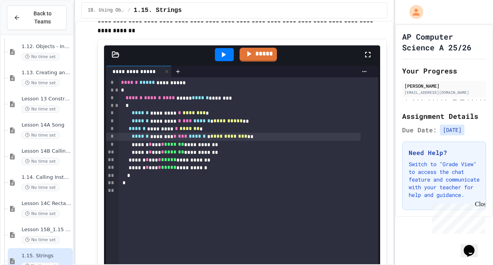 The image size is (493, 265). Describe the element at coordinates (46, 177) in the screenshot. I see `span: 1.14. Calling Instance Methods` at that location.